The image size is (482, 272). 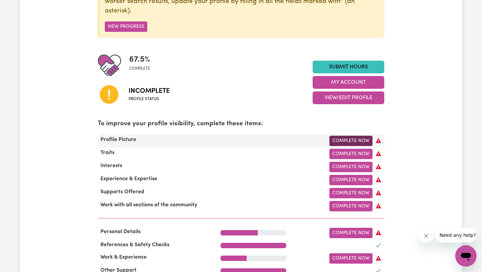 I want to click on span: Supports Offered, so click(x=122, y=192).